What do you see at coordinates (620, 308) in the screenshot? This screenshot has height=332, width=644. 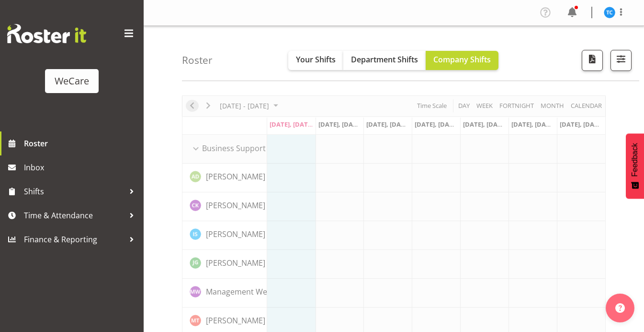 I see `img: help-xxl-2.png` at bounding box center [620, 308].